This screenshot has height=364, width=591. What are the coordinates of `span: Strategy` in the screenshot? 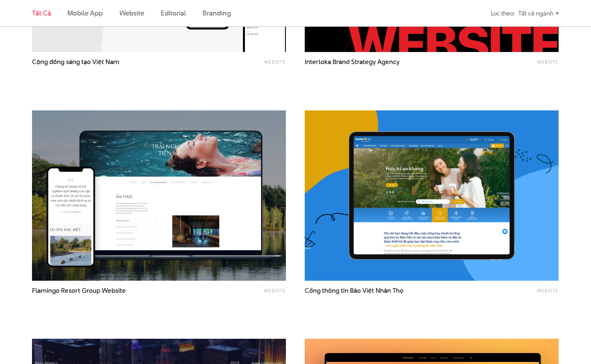 It's located at (363, 62).